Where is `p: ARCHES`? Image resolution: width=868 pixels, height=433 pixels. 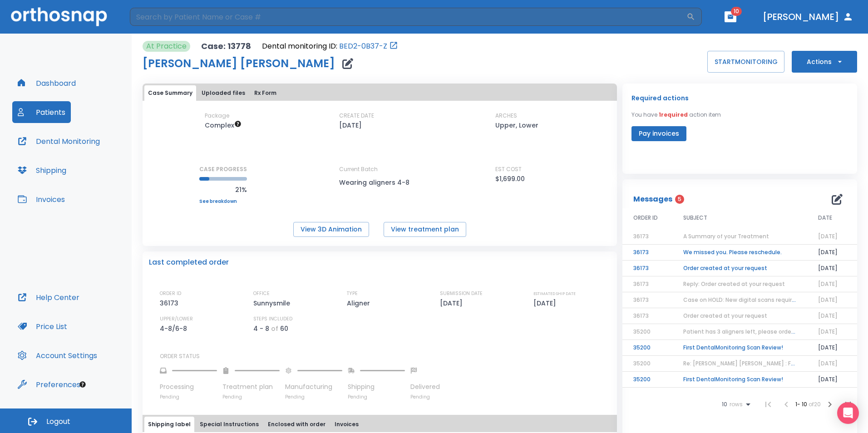 p: ARCHES is located at coordinates (506, 116).